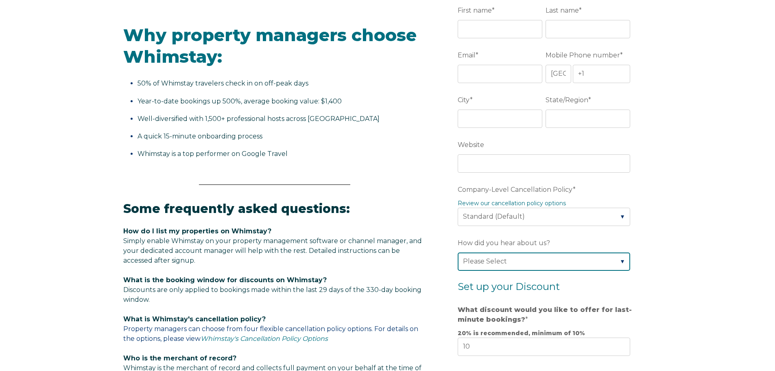  What do you see at coordinates (521, 333) in the screenshot?
I see `strong: 20% is recommended, minimum of 10%` at bounding box center [521, 333].